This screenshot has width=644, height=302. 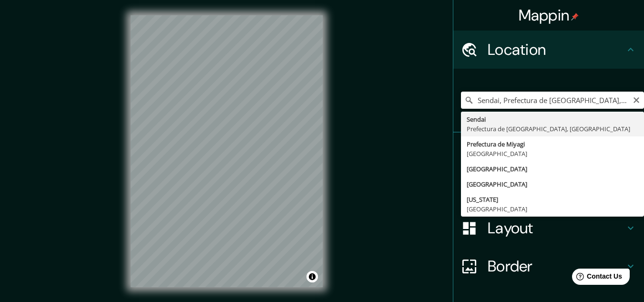 I want to click on canvas: Map, so click(x=226, y=151).